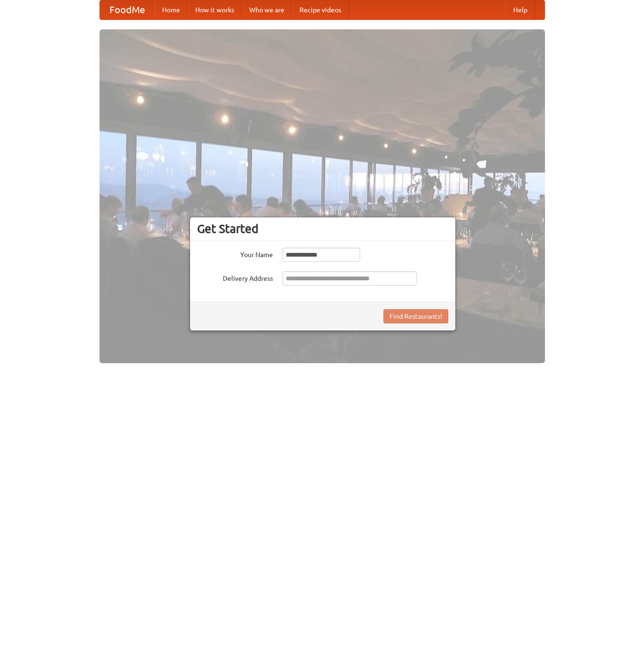 The width and height of the screenshot is (644, 670). I want to click on a: Recipe videos, so click(320, 10).